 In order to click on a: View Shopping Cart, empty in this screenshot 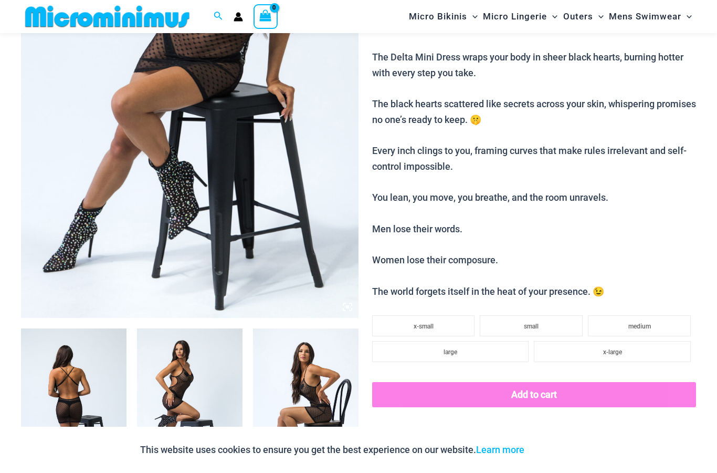, I will do `click(266, 16)`.